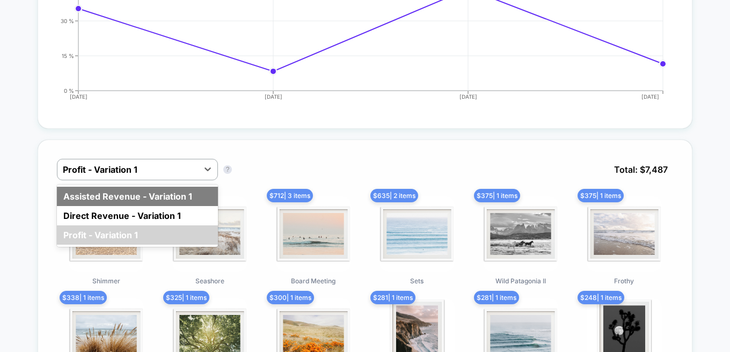 The height and width of the screenshot is (352, 730). I want to click on span: $ 248 | 1 items, so click(601, 297).